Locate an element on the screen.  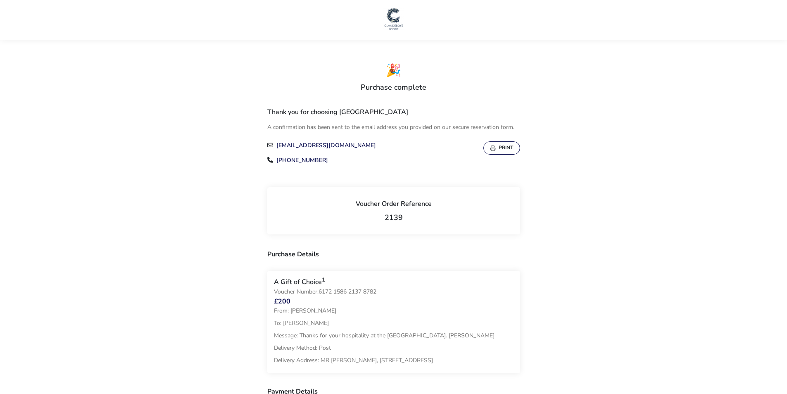
span: 2139 is located at coordinates (394, 217).